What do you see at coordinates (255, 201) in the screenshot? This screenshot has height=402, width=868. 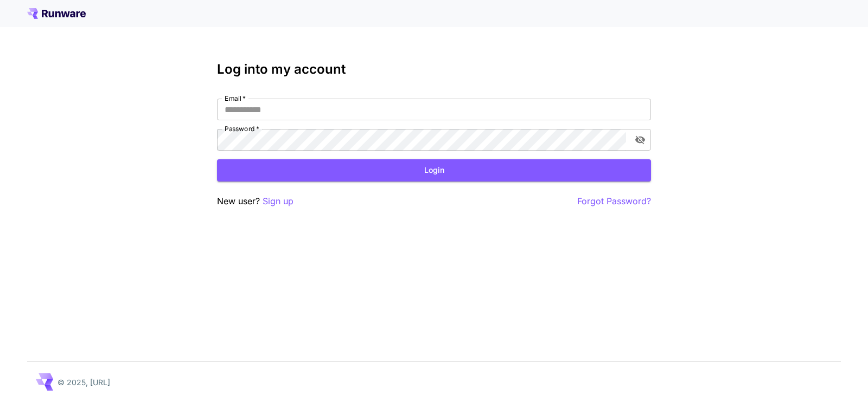 I see `p: New user?` at bounding box center [255, 201].